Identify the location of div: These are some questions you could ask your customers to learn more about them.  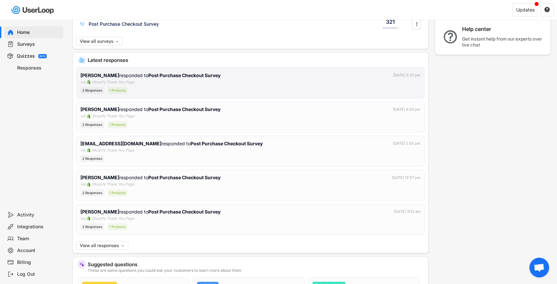
(256, 271).